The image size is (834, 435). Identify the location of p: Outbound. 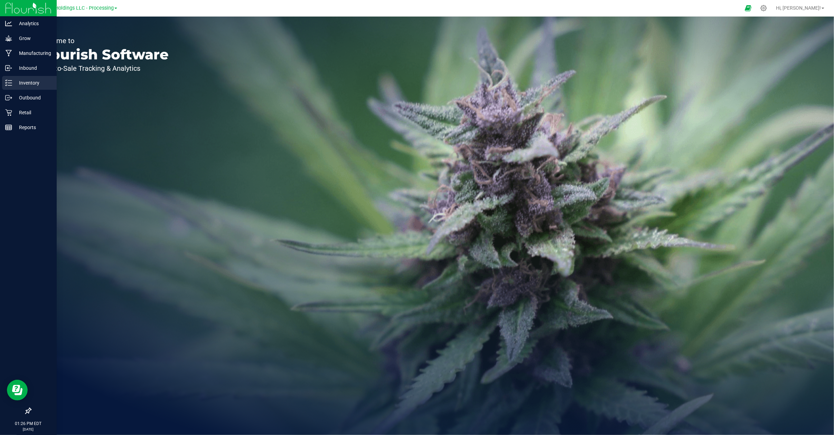
(33, 98).